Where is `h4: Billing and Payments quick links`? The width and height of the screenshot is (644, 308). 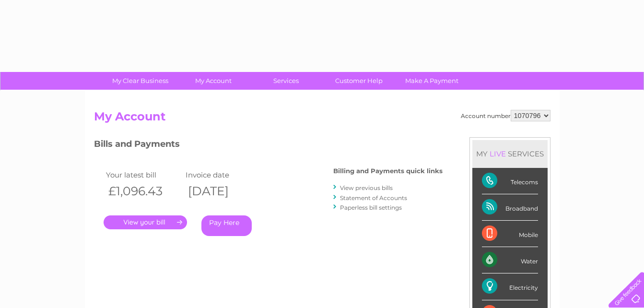
h4: Billing and Payments quick links is located at coordinates (388, 171).